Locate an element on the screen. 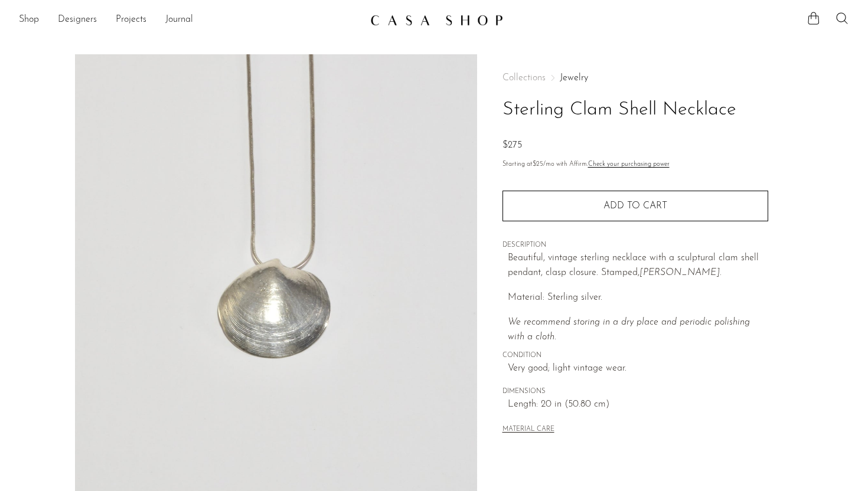 The image size is (868, 491). span: Add to cart is located at coordinates (635, 206).